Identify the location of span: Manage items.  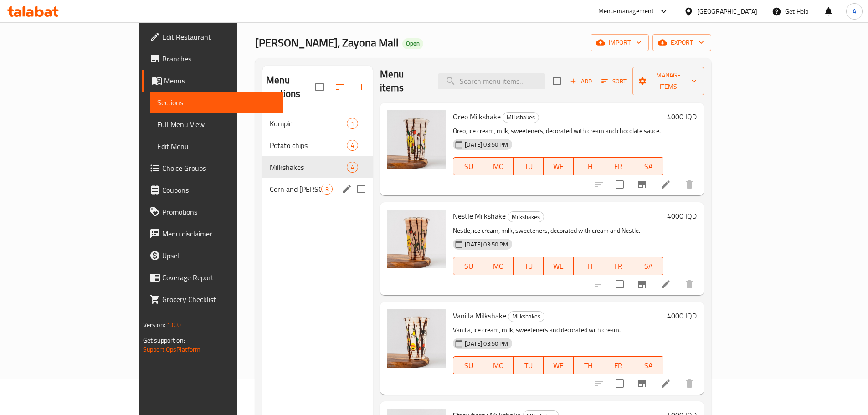
(668, 81).